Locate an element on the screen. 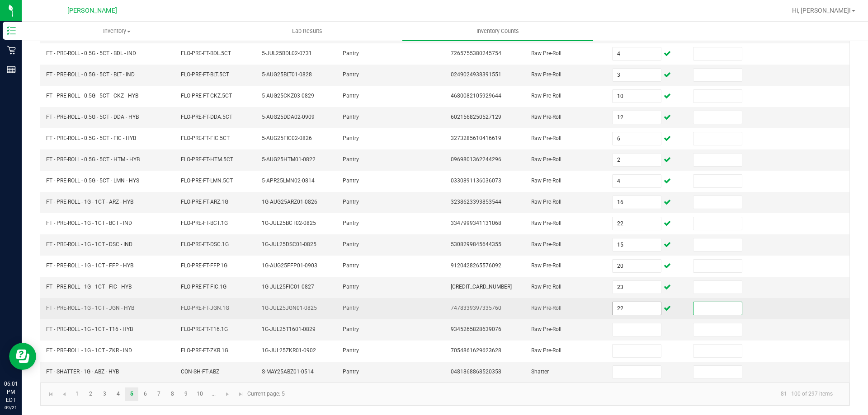  span: CON-SH-FT-ABZ is located at coordinates (200, 372).